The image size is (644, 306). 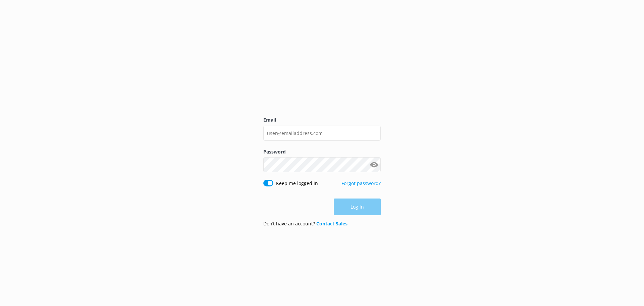 What do you see at coordinates (322, 133) in the screenshot?
I see `input: user@emailaddress.com` at bounding box center [322, 133].